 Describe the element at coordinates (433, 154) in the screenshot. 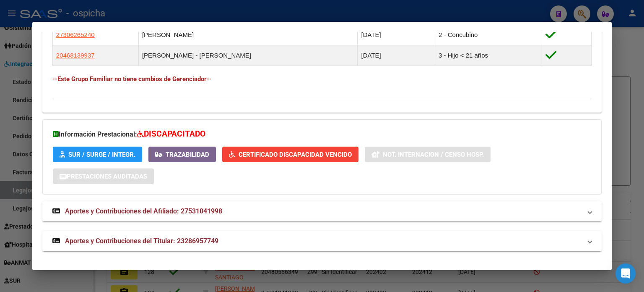

I see `span: Not. Internacion / Censo Hosp.` at that location.